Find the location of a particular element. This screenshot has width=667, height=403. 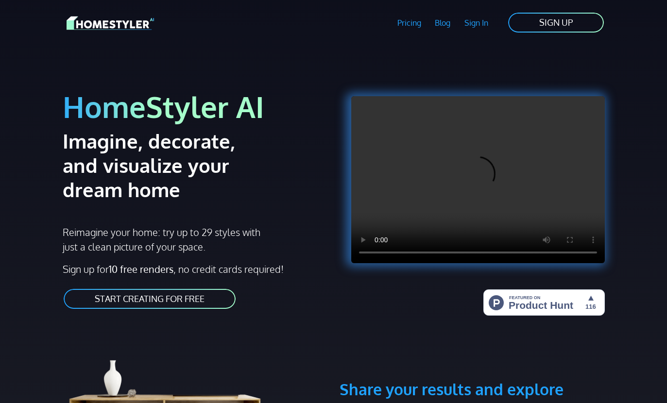

a: Pricing is located at coordinates (409, 23).